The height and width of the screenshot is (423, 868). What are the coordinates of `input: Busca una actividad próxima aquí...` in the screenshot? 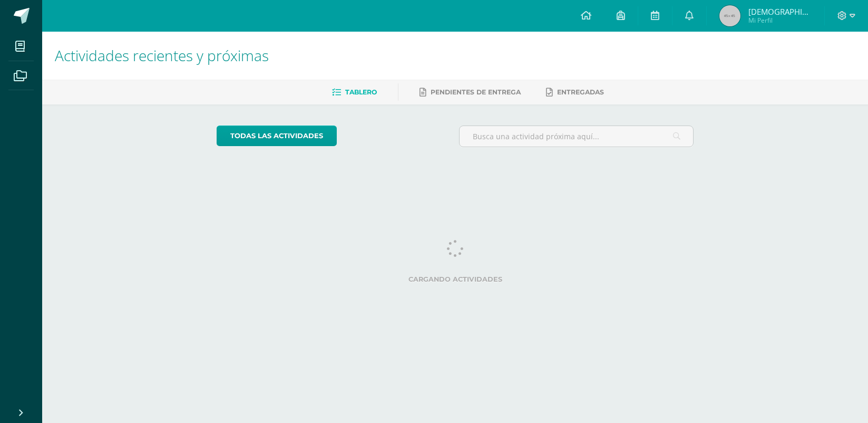 It's located at (576, 136).